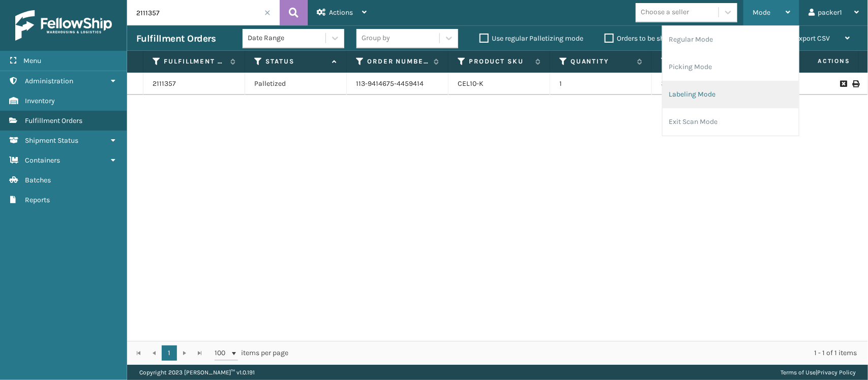 The image size is (868, 380). Describe the element at coordinates (398, 84) in the screenshot. I see `td: 113-9414675-4459414` at that location.